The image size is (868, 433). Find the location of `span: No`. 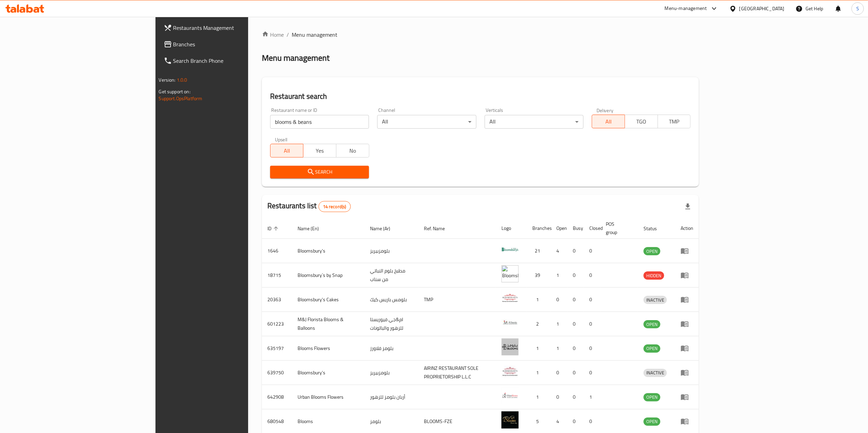

span: No is located at coordinates (353, 150).